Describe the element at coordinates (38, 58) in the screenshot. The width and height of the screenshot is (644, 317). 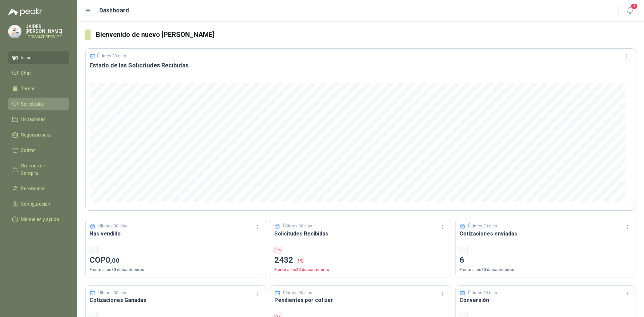
I see `a: Inicio` at that location.